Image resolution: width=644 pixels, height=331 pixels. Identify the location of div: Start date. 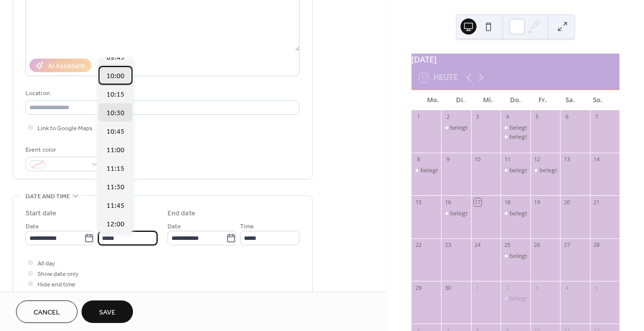
(41, 213).